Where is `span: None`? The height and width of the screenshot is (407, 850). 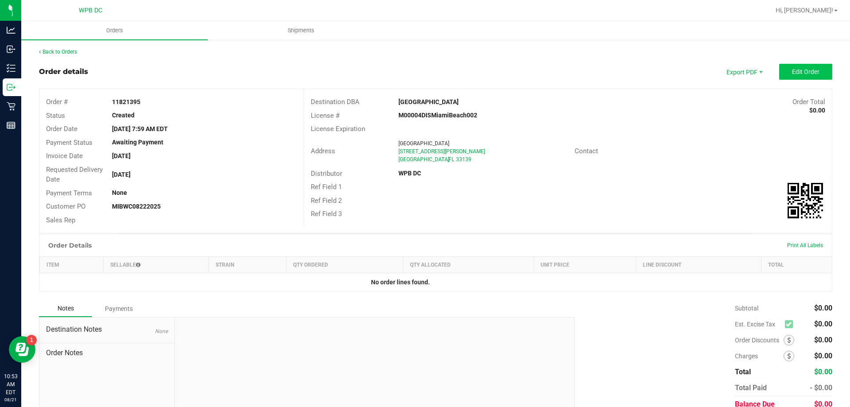
span: None is located at coordinates (161, 331).